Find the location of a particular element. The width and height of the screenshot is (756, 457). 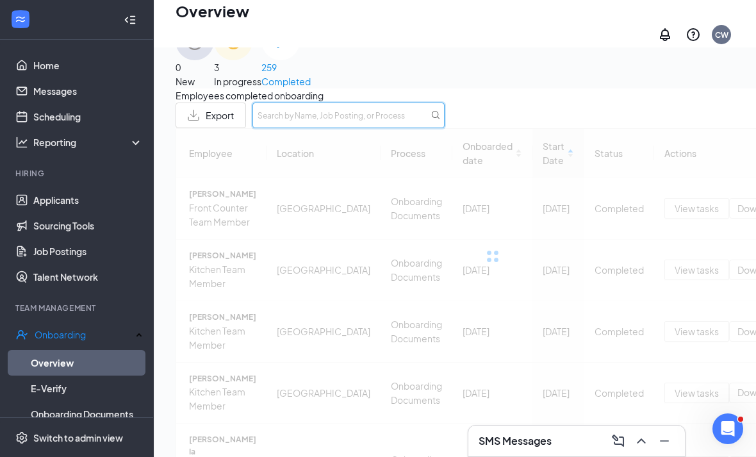

a: Applicants is located at coordinates (88, 200).